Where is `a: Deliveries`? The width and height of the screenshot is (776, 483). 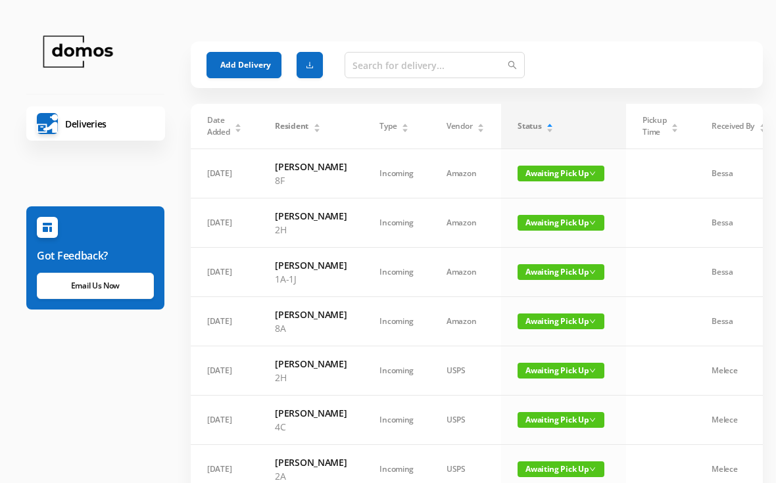 a: Deliveries is located at coordinates (95, 124).